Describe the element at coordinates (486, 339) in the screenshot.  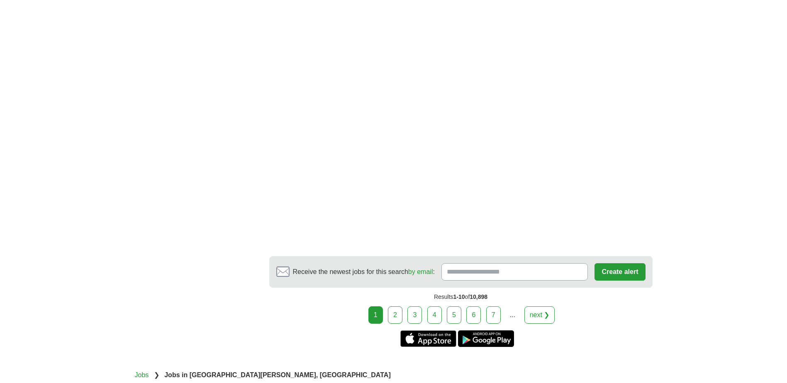
I see `a: Get the Android app` at that location.